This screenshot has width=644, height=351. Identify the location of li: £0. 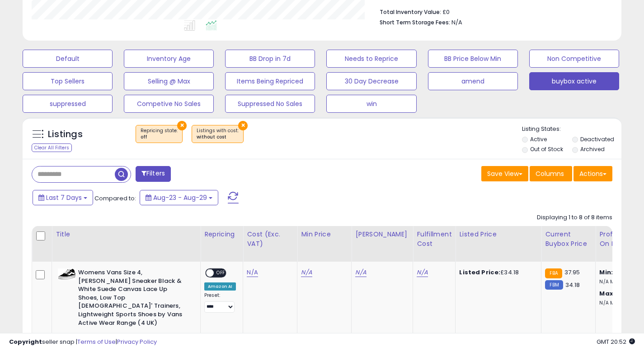
(492, 11).